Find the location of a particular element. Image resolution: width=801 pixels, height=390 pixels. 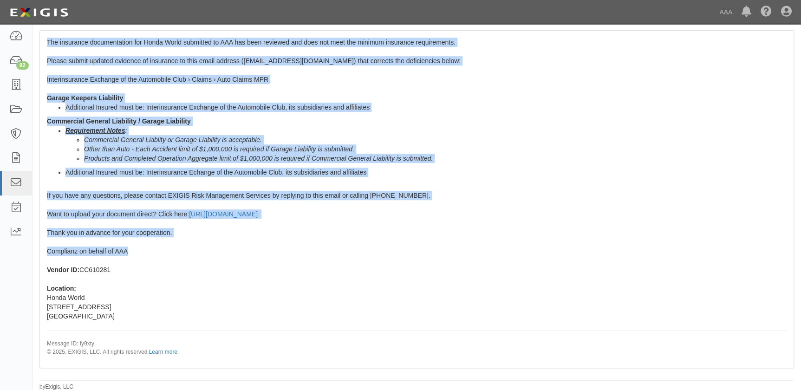

b: Vendor ID: is located at coordinates (63, 270).